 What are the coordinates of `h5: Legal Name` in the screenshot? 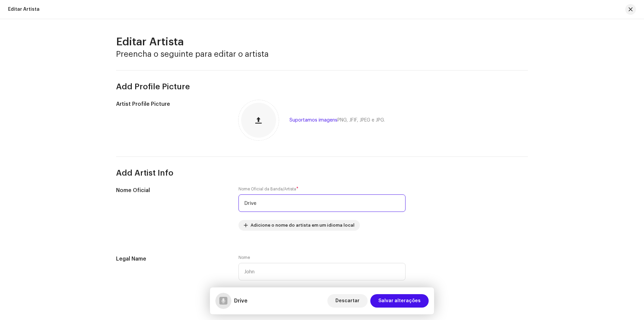 It's located at (172, 259).